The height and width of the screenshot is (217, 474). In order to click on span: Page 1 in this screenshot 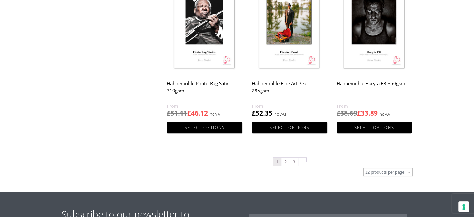, I will do `click(277, 161)`.